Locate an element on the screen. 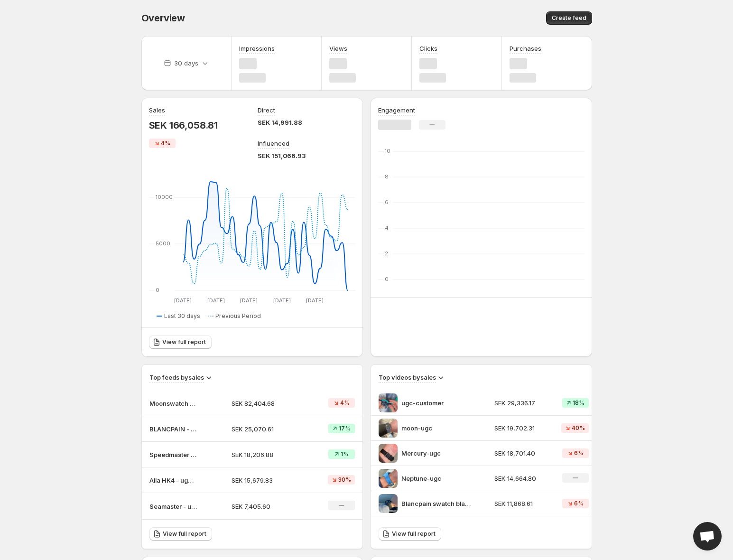  p: 30 days is located at coordinates (186, 63).